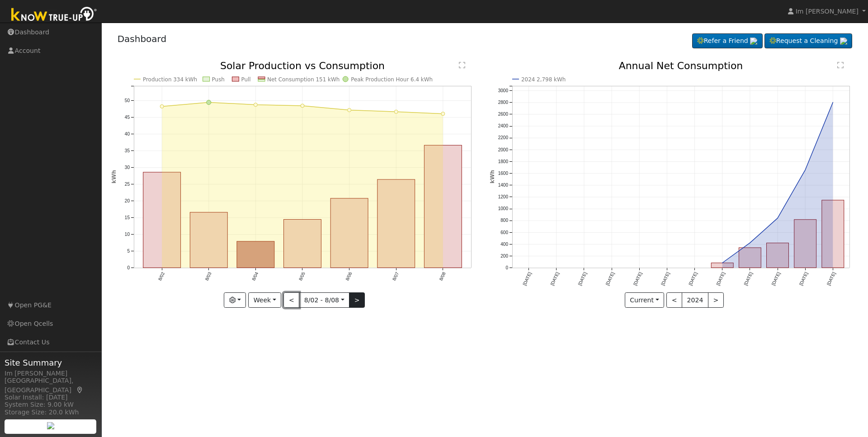 The height and width of the screenshot is (437, 868). I want to click on text: 10, so click(127, 235).